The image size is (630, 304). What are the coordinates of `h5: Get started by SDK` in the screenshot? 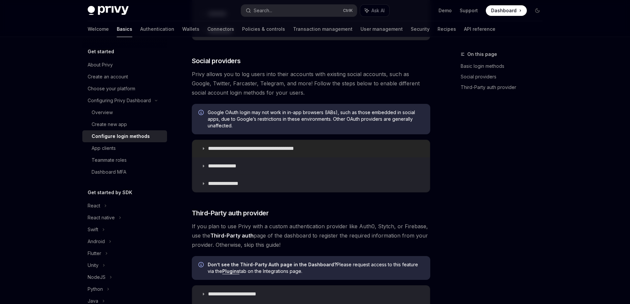 It's located at (110, 192).